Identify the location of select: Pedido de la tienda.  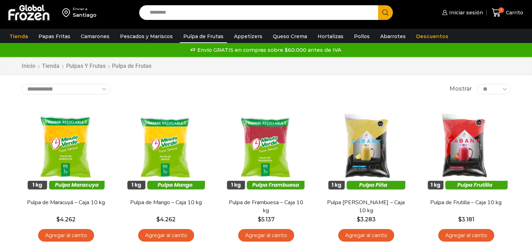
(66, 89).